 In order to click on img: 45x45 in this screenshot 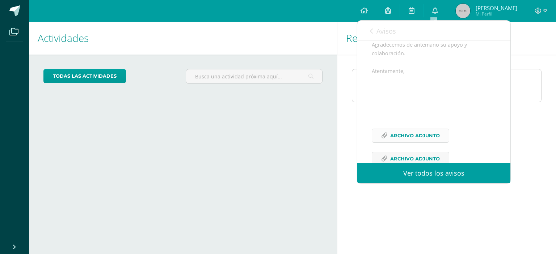, I will do `click(463, 11)`.